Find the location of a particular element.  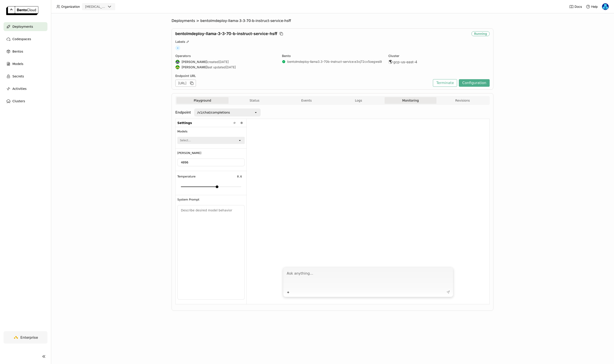

div: Bento is located at coordinates (333, 56).